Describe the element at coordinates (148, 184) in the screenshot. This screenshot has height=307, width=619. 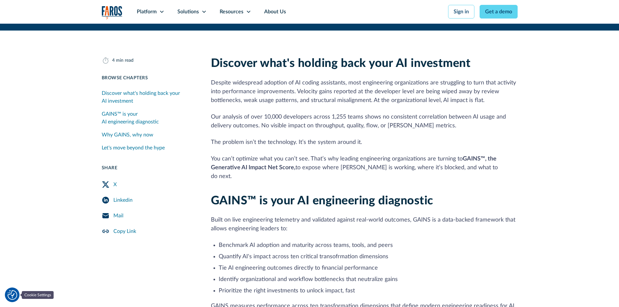
I see `a: Twitter Share` at that location.